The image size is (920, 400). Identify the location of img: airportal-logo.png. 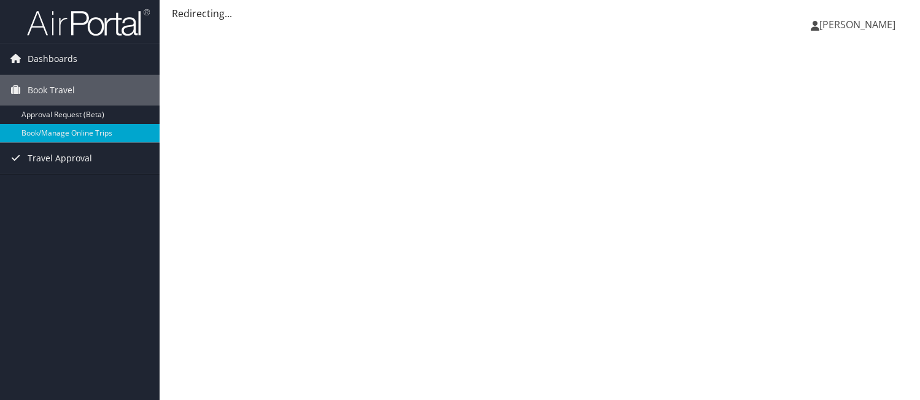
(88, 22).